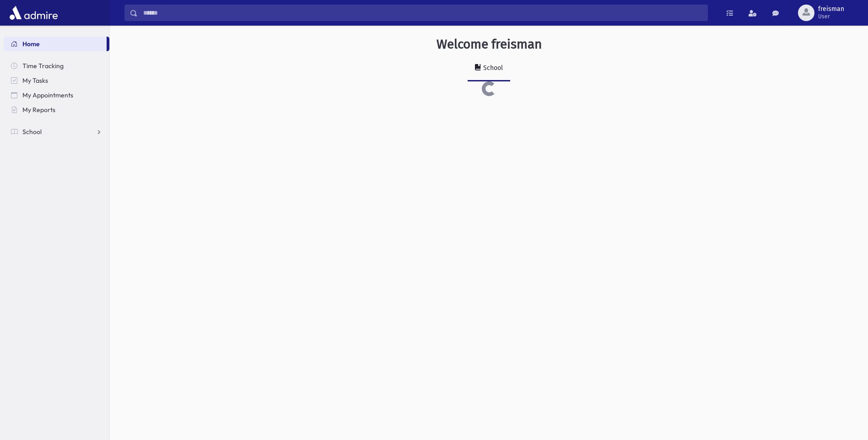 The height and width of the screenshot is (440, 868). I want to click on input: Search, so click(422, 13).